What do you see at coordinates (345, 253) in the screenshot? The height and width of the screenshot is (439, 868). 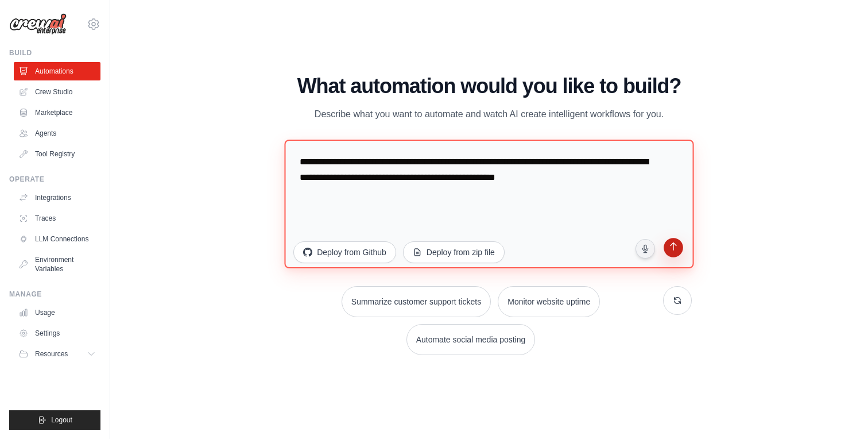 I see `button: Deploy from Github` at bounding box center [345, 253].